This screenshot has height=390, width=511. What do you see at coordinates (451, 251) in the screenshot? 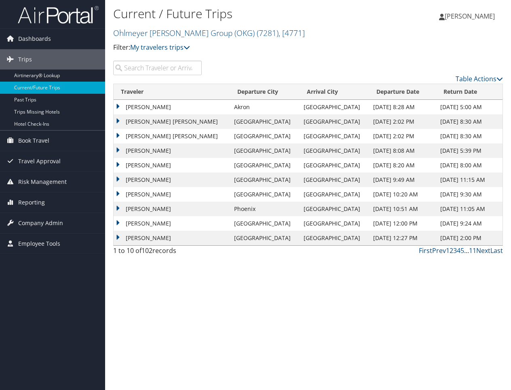
I see `a: 2` at bounding box center [451, 251].